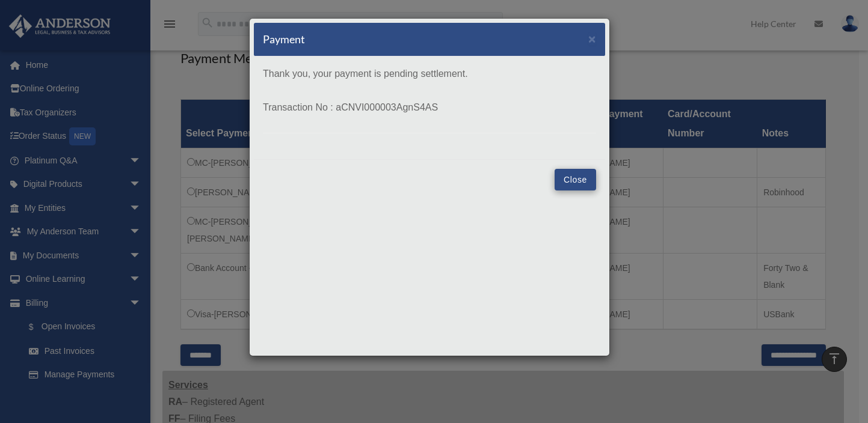 The height and width of the screenshot is (423, 868). Describe the element at coordinates (284, 39) in the screenshot. I see `h5: Payment` at that location.